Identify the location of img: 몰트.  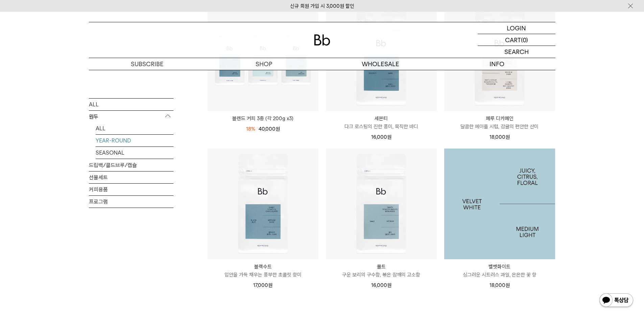
(381, 204).